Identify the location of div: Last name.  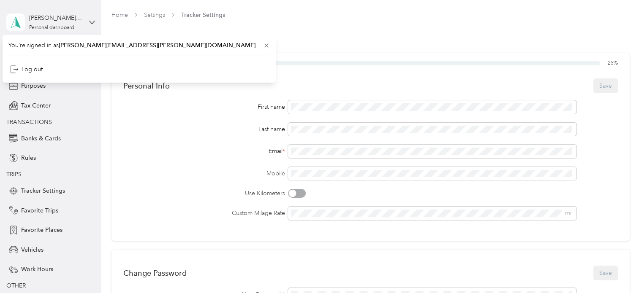
(204, 129).